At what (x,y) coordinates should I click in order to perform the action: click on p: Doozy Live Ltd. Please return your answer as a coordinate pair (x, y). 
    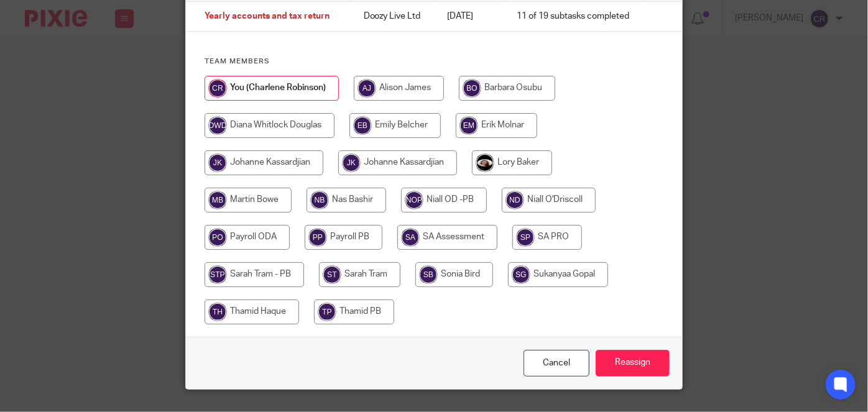
    Looking at the image, I should click on (393, 16).